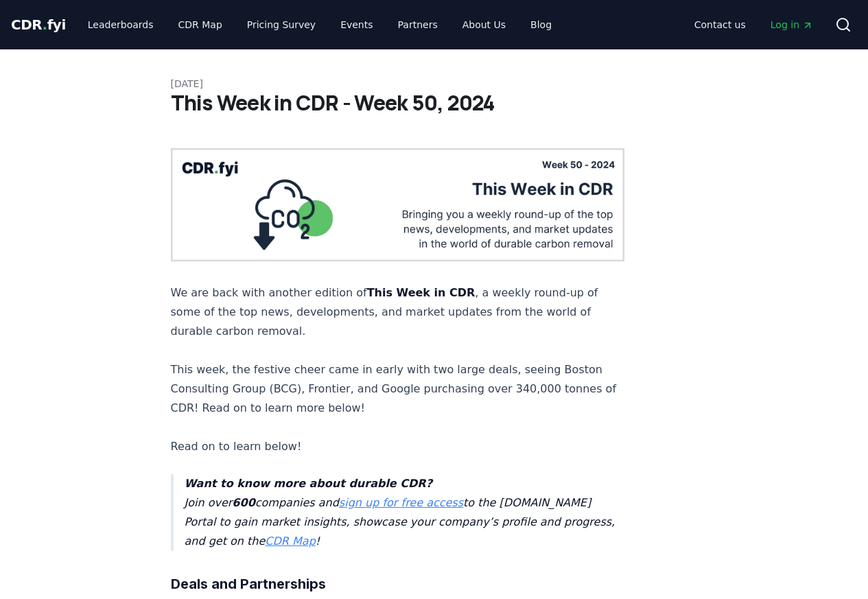 The width and height of the screenshot is (868, 599). I want to click on a: sign up for free access, so click(401, 502).